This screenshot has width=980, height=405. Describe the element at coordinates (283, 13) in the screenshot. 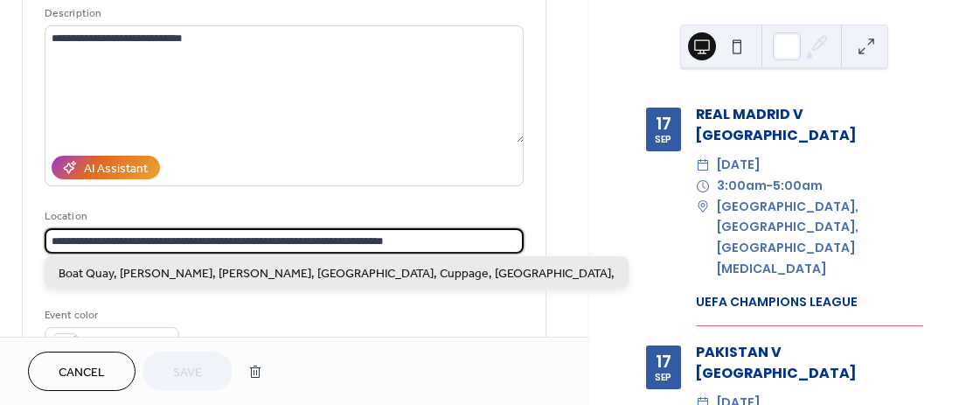

I see `div: Description` at that location.